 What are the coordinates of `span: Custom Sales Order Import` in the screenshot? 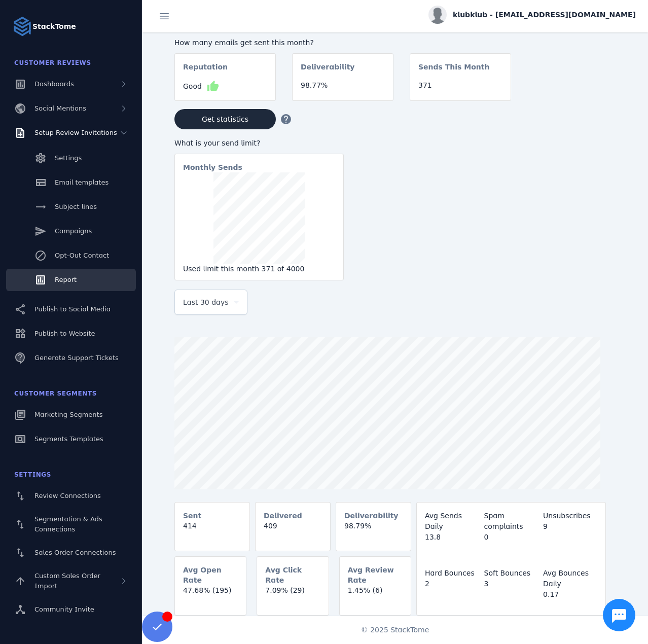 It's located at (67, 580).